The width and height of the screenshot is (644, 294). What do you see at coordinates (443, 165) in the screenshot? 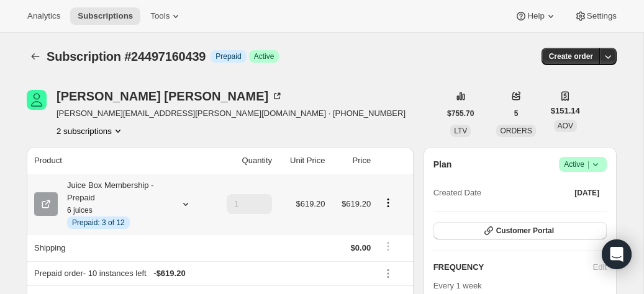
I see `h2: Plan` at bounding box center [443, 165].